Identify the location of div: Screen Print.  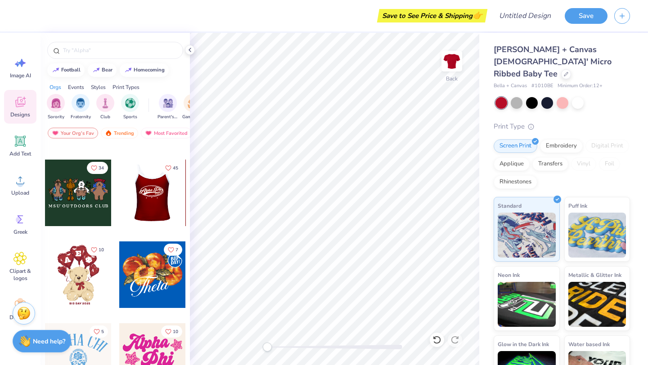
(515, 146).